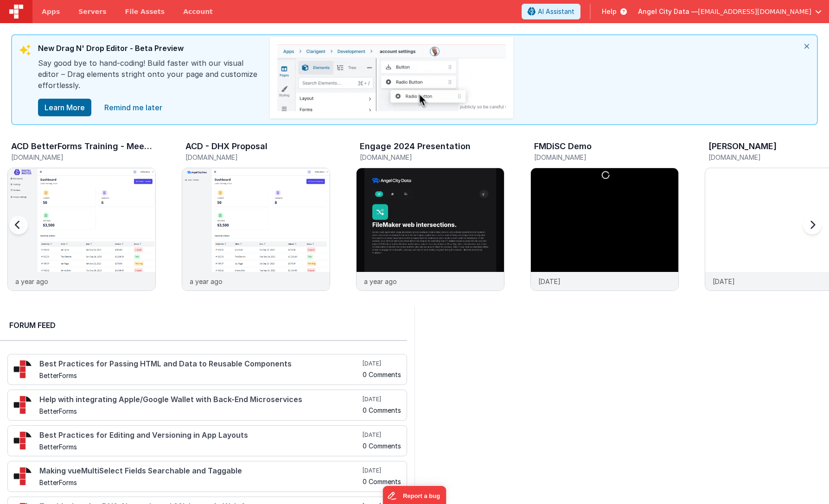 This screenshot has width=829, height=504. Describe the element at coordinates (564, 147) in the screenshot. I see `h3: FMDiSC Demo` at that location.